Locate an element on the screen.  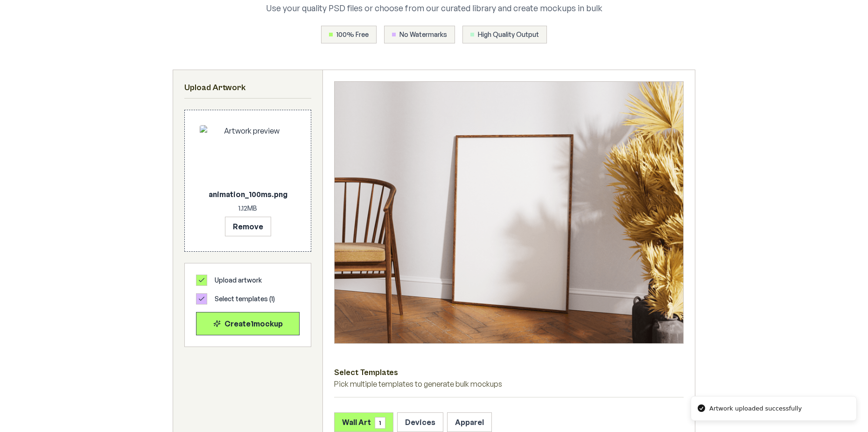
div: Create 1 mockup is located at coordinates (248, 324).